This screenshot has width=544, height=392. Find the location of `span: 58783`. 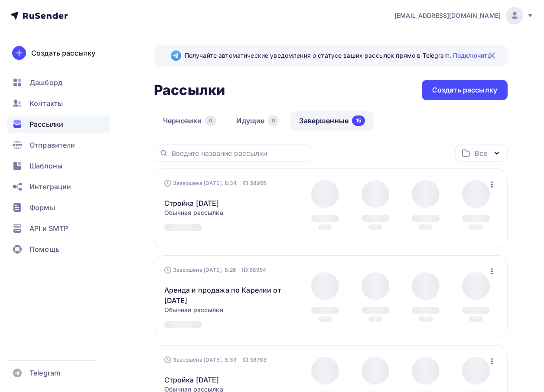

span: 58783 is located at coordinates (259, 360).